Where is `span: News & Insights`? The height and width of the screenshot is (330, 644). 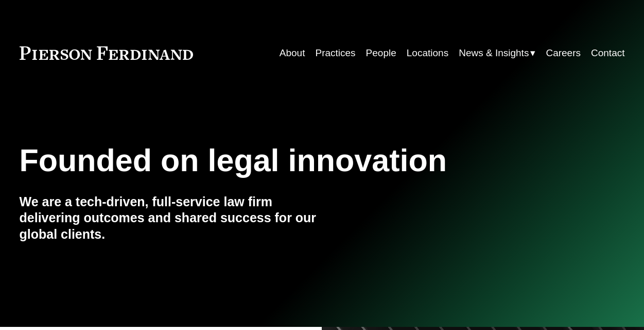 span: News & Insights is located at coordinates (494, 53).